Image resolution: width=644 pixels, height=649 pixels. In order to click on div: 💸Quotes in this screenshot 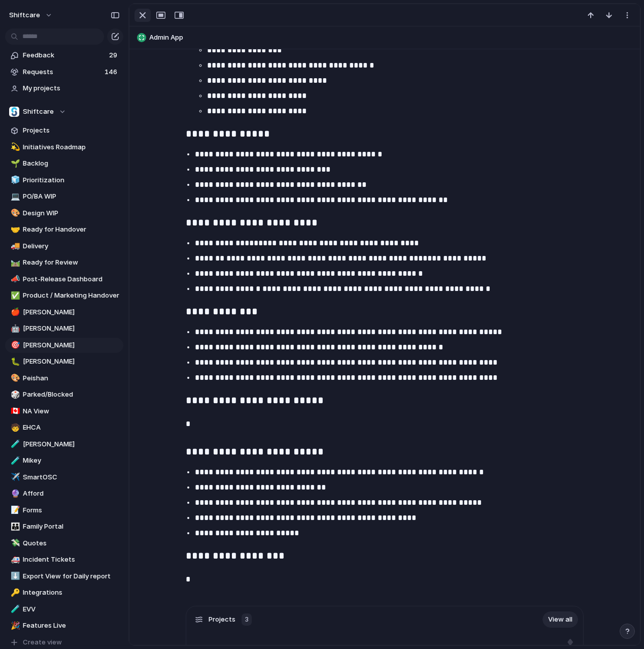, I will do `click(64, 543)`.